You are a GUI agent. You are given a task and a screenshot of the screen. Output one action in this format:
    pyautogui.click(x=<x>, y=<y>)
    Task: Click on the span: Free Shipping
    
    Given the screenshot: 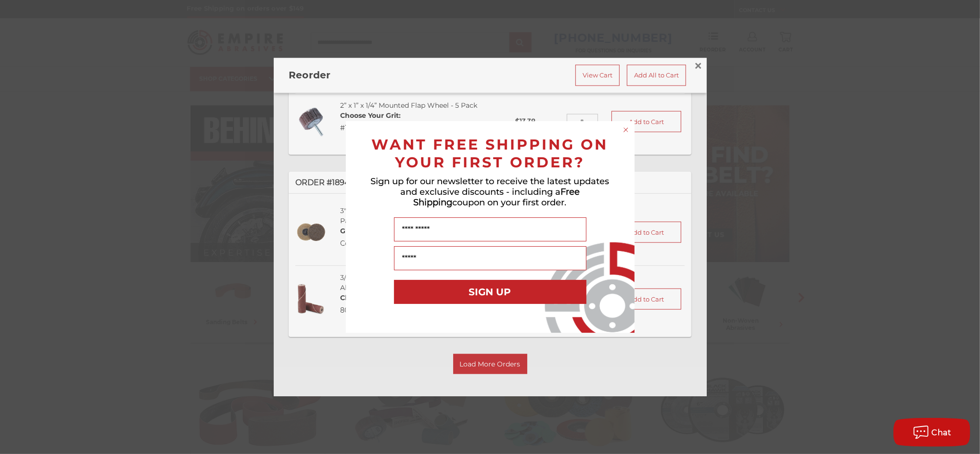 What is the action you would take?
    pyautogui.click(x=497, y=197)
    